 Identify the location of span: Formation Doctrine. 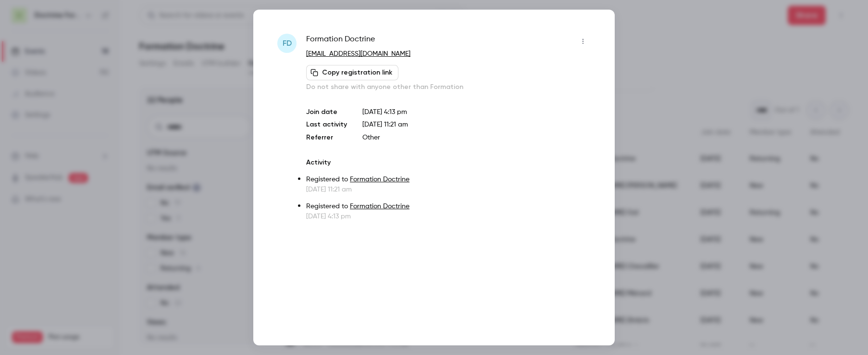
(340, 41).